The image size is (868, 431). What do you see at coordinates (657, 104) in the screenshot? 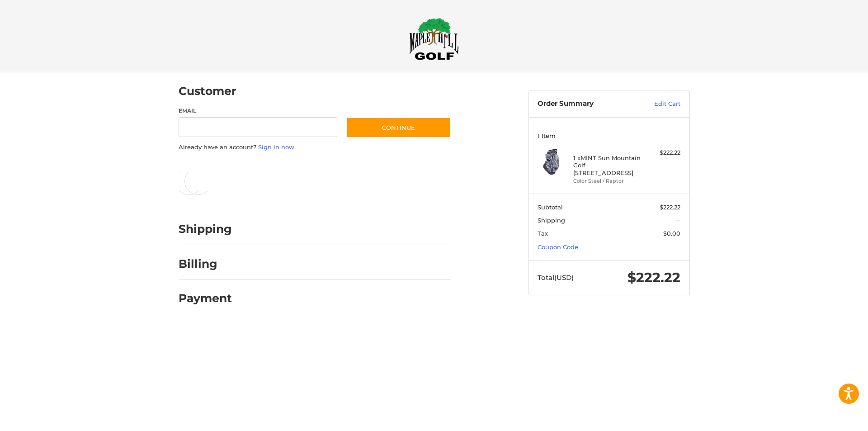
I see `a: Edit Cart` at bounding box center [657, 104].